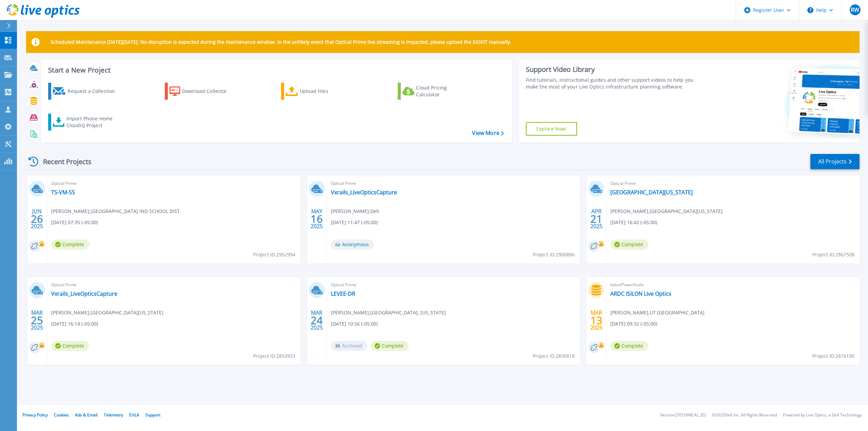 The height and width of the screenshot is (431, 868). What do you see at coordinates (488, 133) in the screenshot?
I see `a: View More` at bounding box center [488, 133].